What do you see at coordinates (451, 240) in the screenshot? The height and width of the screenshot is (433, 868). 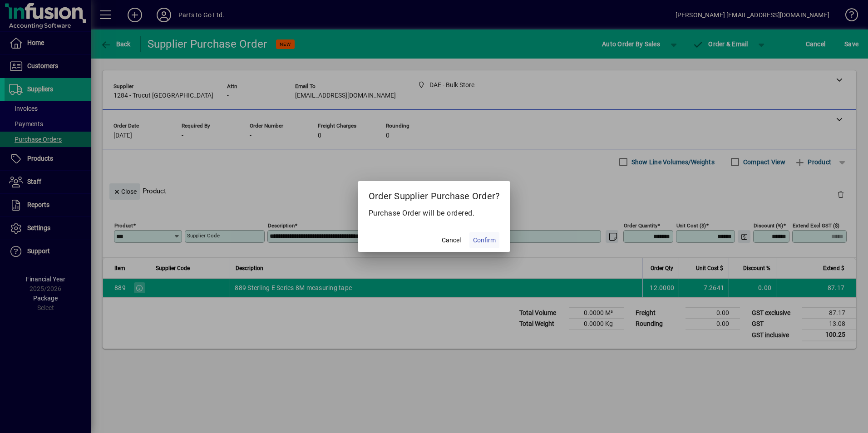 I see `span: Cancel` at bounding box center [451, 240].